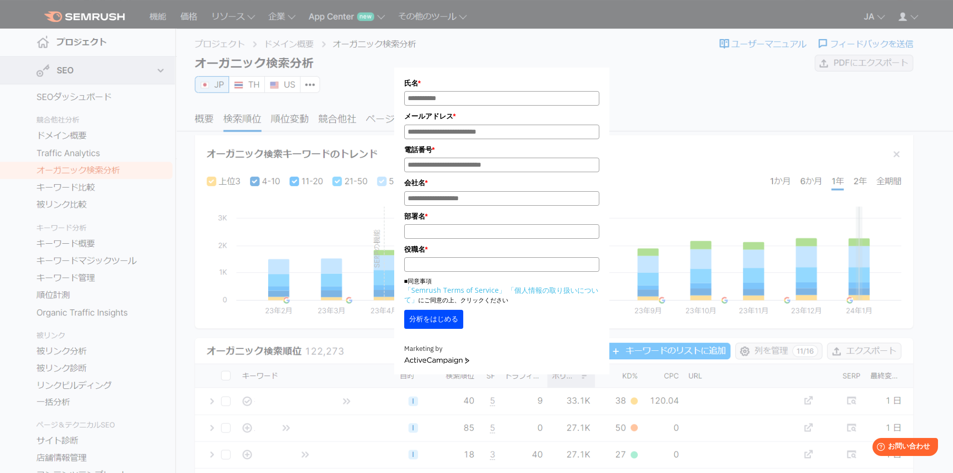 This screenshot has width=953, height=473. I want to click on img: npw-badge-icon-locked.svg, so click(589, 99).